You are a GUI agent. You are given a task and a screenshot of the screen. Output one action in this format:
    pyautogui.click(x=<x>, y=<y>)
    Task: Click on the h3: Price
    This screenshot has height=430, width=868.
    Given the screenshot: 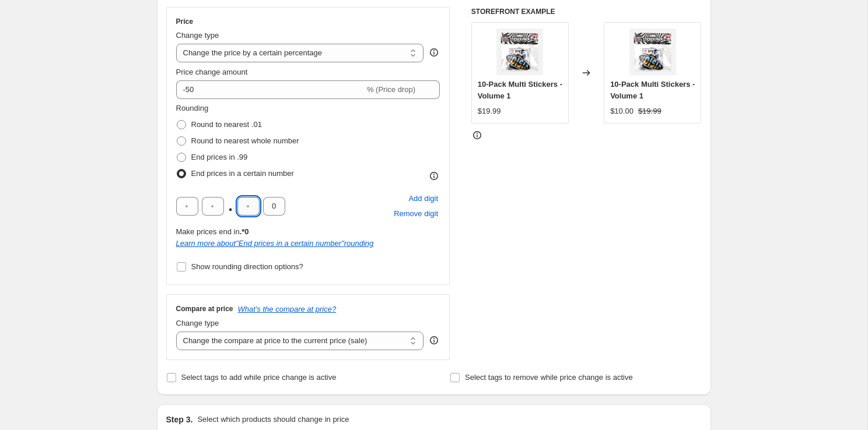 What is the action you would take?
    pyautogui.click(x=184, y=22)
    